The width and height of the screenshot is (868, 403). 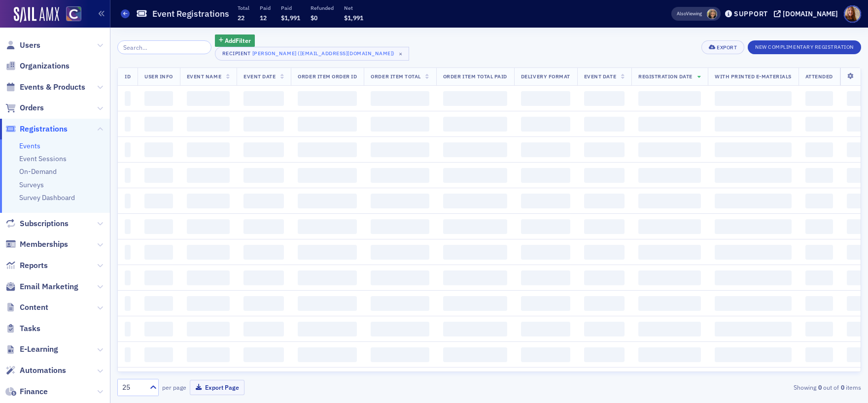 I want to click on span: Order Item Order ID, so click(x=327, y=76).